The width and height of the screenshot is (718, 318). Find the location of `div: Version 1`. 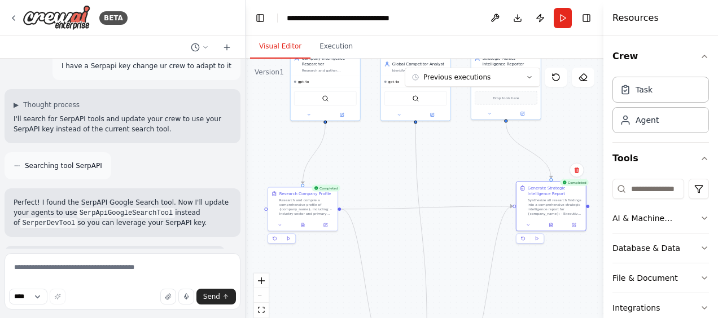

div: Version 1 is located at coordinates (269, 72).